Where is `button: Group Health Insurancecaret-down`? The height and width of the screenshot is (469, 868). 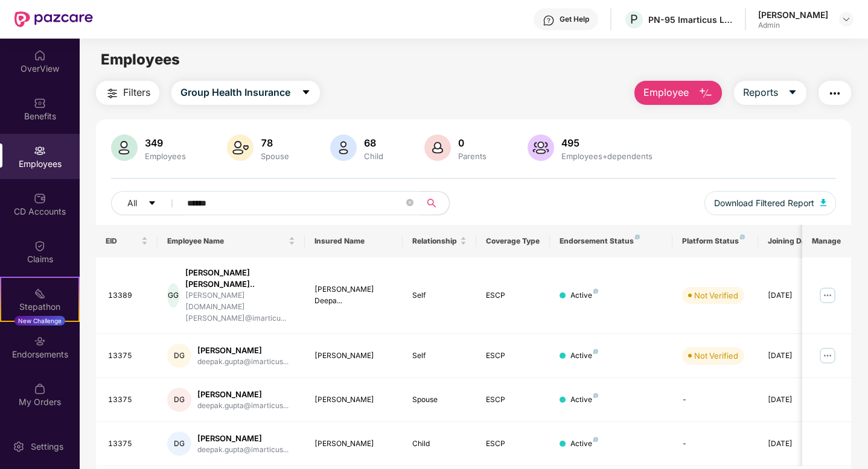
button: Group Health Insurancecaret-down is located at coordinates (246, 93).